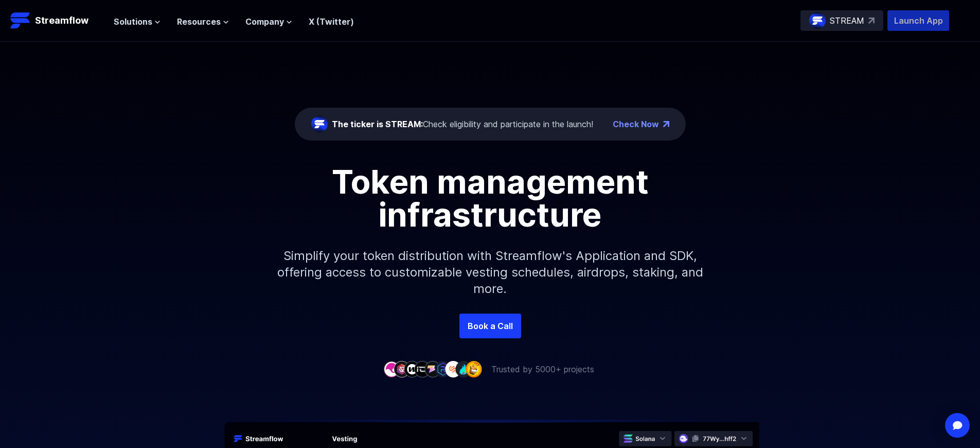 The width and height of the screenshot is (980, 448). What do you see at coordinates (443, 369) in the screenshot?
I see `img: company-6` at bounding box center [443, 369].